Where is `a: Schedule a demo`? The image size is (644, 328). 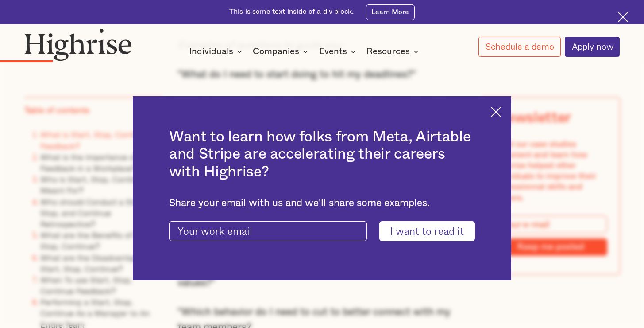
a: Schedule a demo is located at coordinates (520, 47).